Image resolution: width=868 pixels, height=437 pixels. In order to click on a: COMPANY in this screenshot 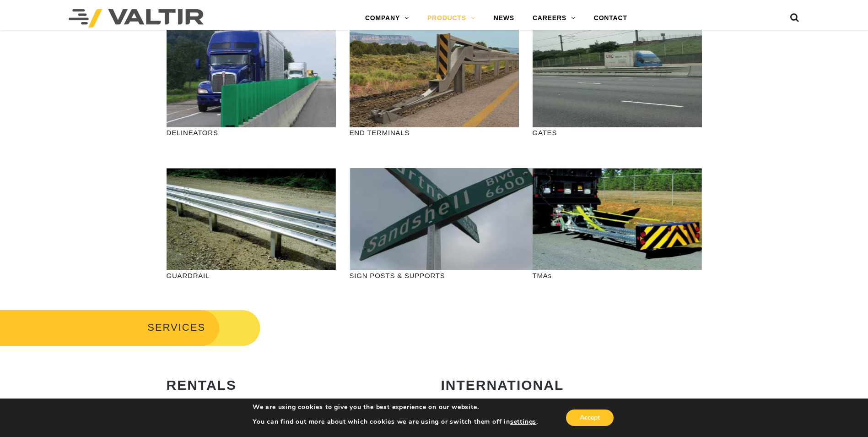, I will do `click(387, 19)`.